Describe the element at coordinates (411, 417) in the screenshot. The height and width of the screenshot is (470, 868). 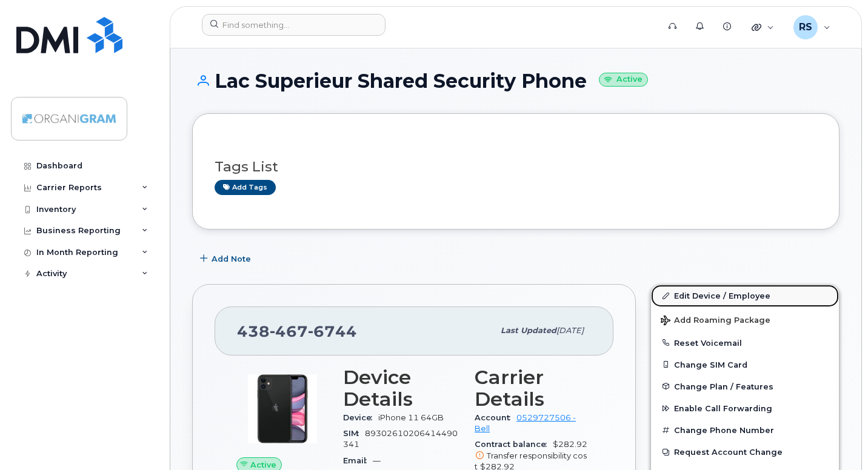
I see `span: iPhone 11 64GB` at that location.